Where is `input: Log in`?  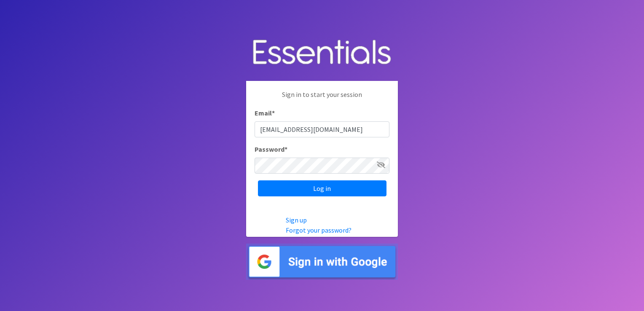
input: Log in is located at coordinates (322, 188).